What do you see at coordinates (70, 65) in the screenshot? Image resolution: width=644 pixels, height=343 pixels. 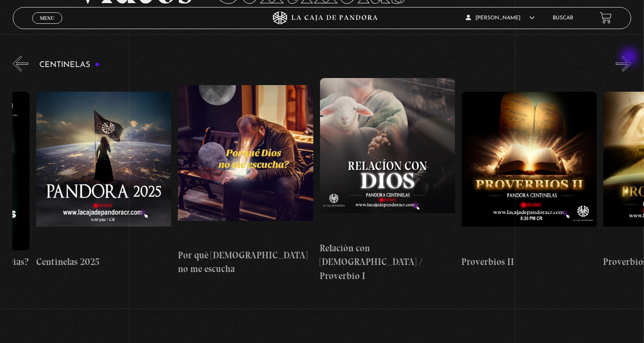 I see `h3: Centinelas` at bounding box center [70, 65].